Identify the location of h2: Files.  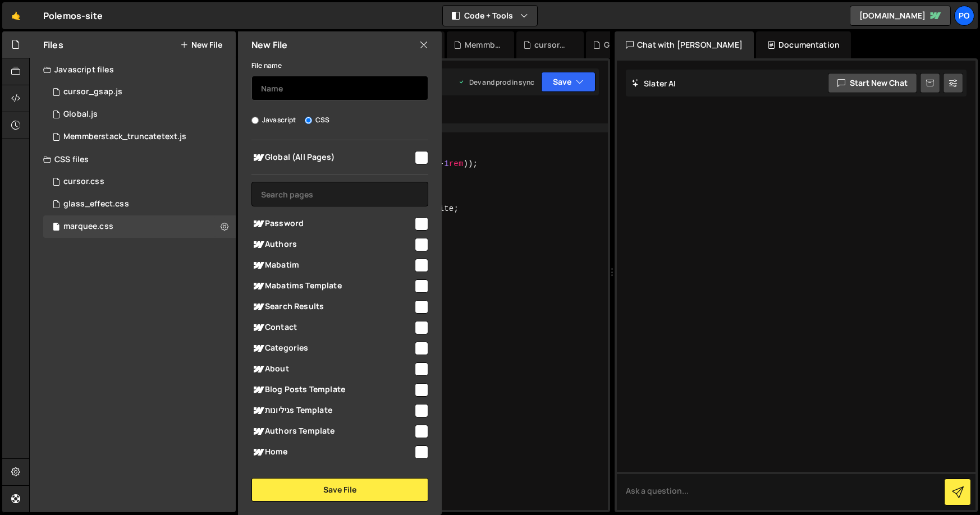
(54, 44).